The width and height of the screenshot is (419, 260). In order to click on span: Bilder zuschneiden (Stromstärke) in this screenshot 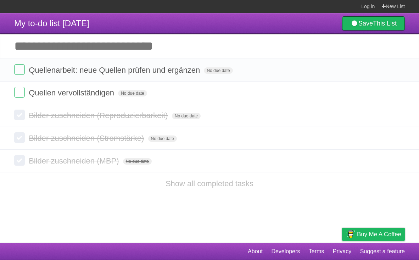, I will do `click(87, 138)`.